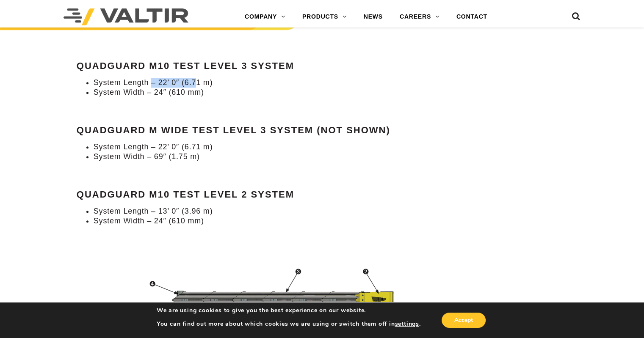 The width and height of the screenshot is (644, 338). What do you see at coordinates (420, 17) in the screenshot?
I see `a: CAREERS` at bounding box center [420, 17].